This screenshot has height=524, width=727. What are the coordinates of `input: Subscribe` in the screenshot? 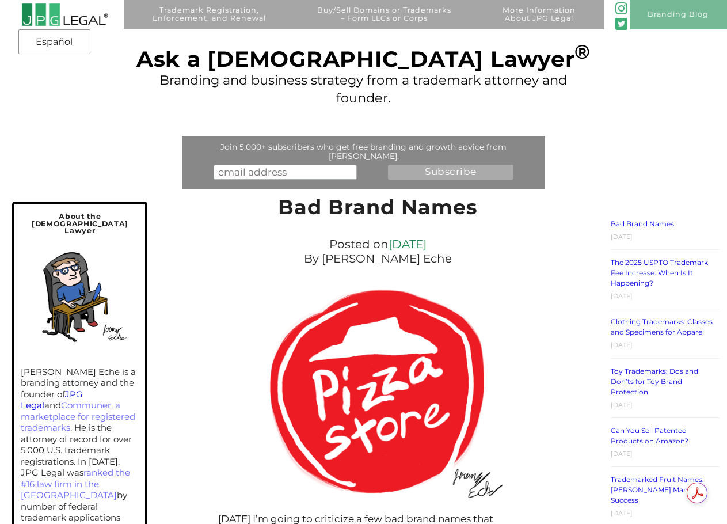 It's located at (451, 171).